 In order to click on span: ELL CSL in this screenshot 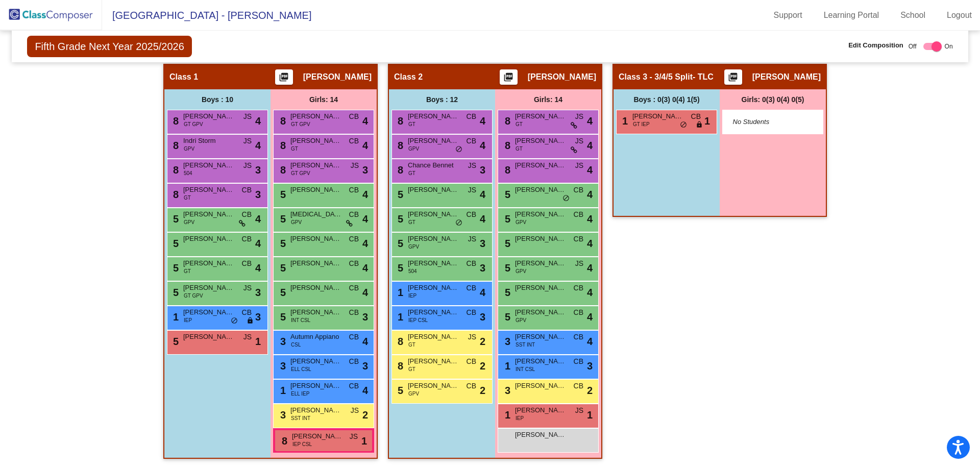, I will do `click(301, 369)`.